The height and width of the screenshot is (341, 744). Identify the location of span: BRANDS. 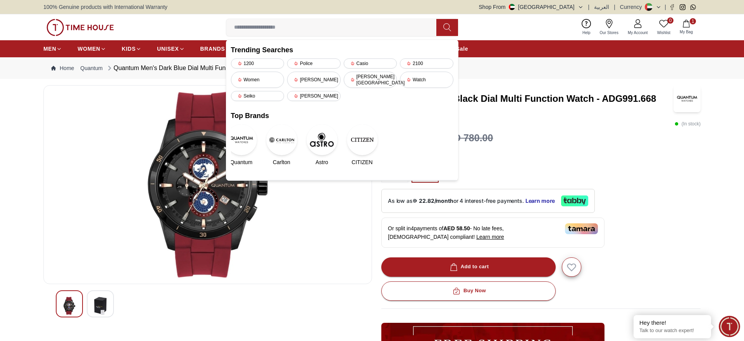
(213, 49).